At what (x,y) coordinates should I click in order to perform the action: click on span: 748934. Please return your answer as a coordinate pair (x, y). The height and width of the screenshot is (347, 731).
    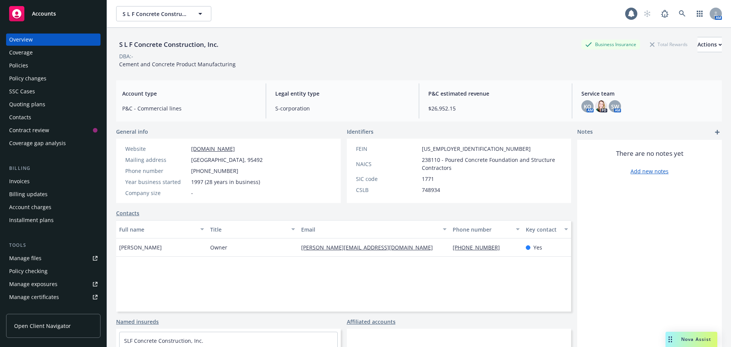
    Looking at the image, I should click on (431, 190).